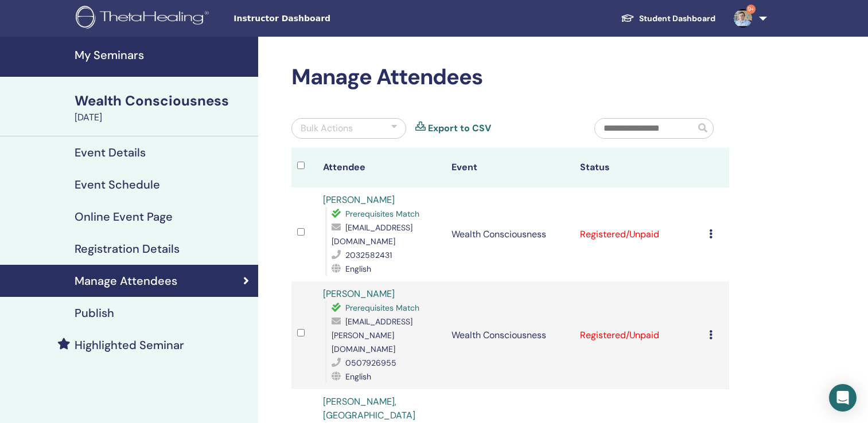 The width and height of the screenshot is (868, 423). I want to click on h4: Publish, so click(94, 313).